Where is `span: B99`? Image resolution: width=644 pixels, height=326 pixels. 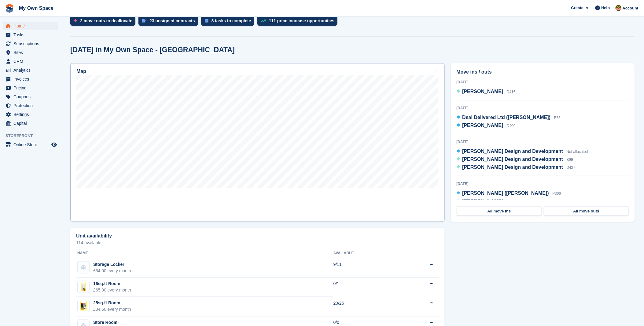
span: B99 is located at coordinates (569, 160).